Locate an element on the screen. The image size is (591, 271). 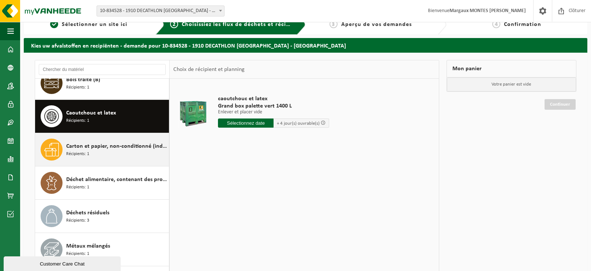
button: Caoutchouc et latex Récipients: 1 is located at coordinates (102, 116).